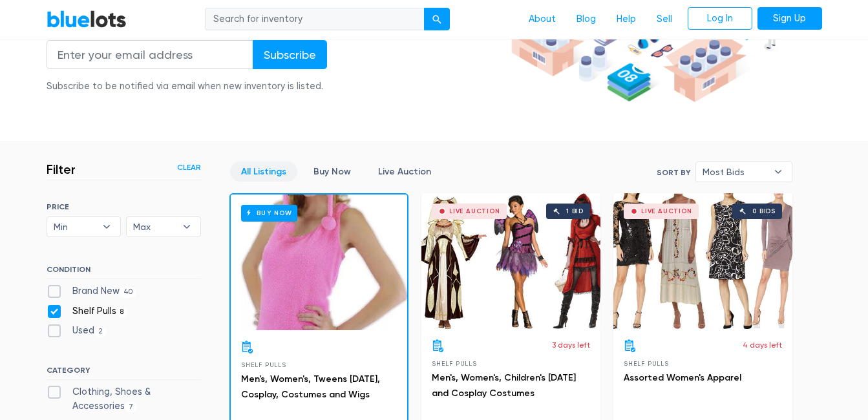  Describe the element at coordinates (574, 211) in the screenshot. I see `div: 1 bid` at that location.